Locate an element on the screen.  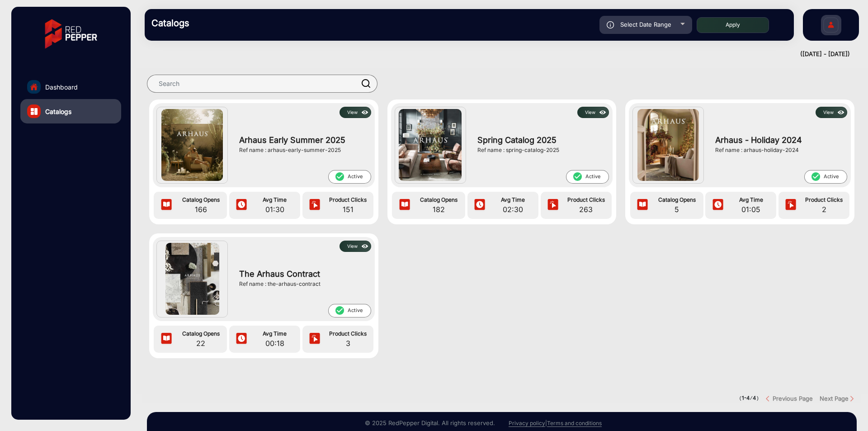
strong: Next Page is located at coordinates (834, 399).